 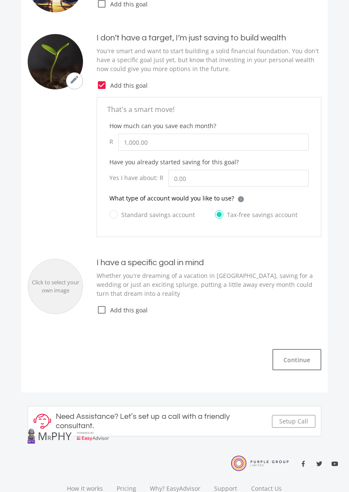 What do you see at coordinates (163, 126) in the screenshot?
I see `label: How much can you save each month?` at bounding box center [163, 126].